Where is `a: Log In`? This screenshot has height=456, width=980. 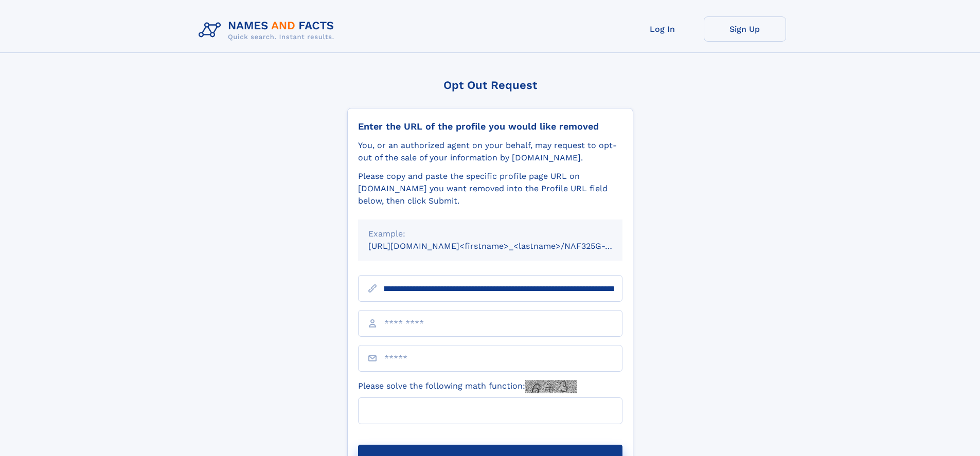
a: Log In is located at coordinates (662, 28).